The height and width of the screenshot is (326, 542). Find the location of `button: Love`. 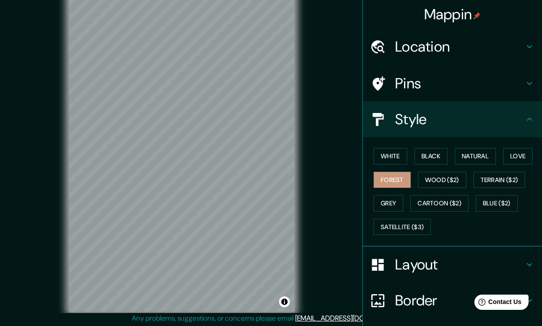

button: Love is located at coordinates (518, 156).